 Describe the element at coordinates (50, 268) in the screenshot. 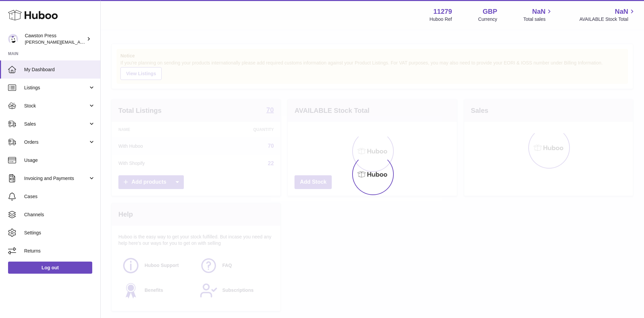

I see `a: Log out` at that location.